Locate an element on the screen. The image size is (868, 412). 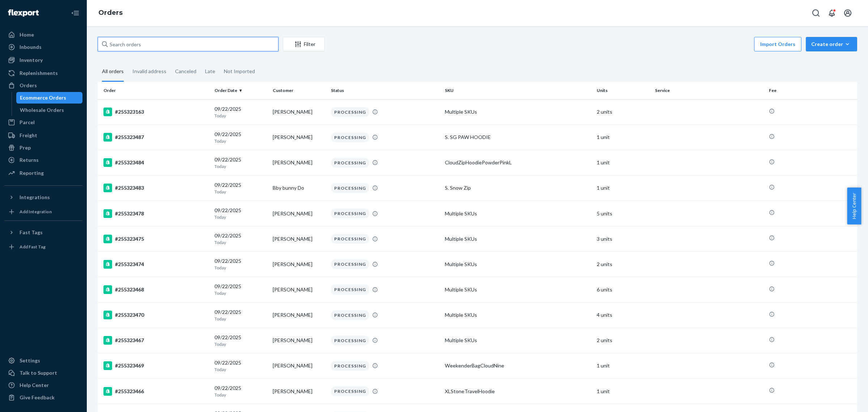
button: Create order is located at coordinates (832, 44).